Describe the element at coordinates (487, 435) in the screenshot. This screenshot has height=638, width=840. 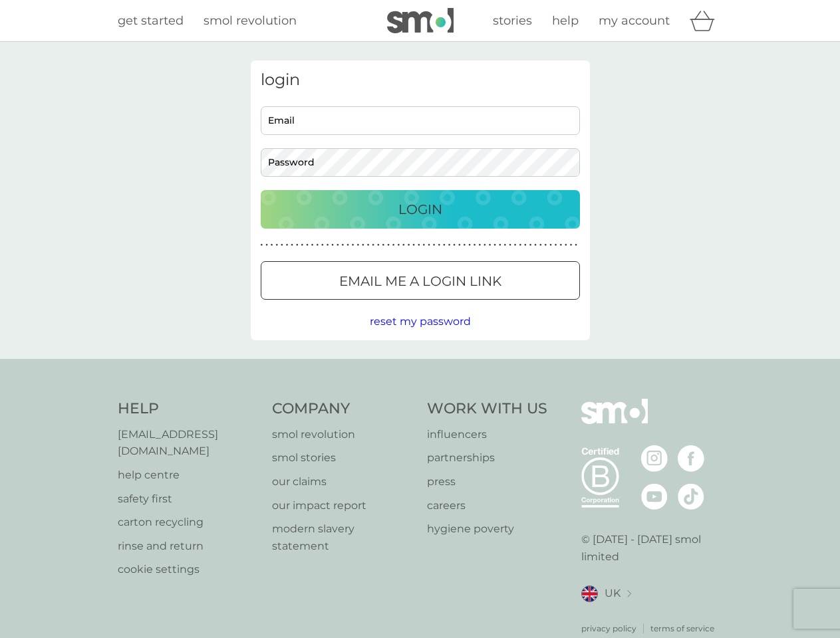
I see `p: influencers` at that location.